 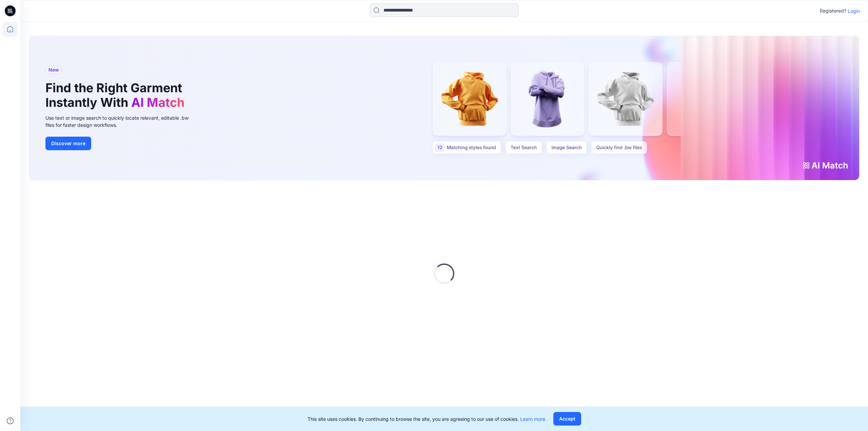 I want to click on a: Learn more, so click(x=533, y=419).